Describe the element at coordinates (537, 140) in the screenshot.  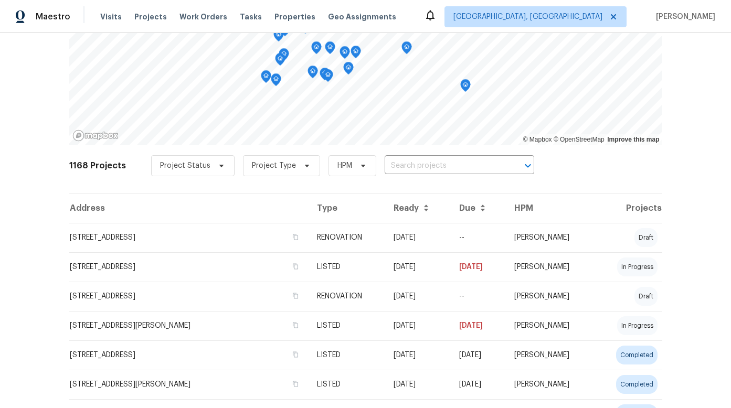
I see `a: Mapbox` at that location.